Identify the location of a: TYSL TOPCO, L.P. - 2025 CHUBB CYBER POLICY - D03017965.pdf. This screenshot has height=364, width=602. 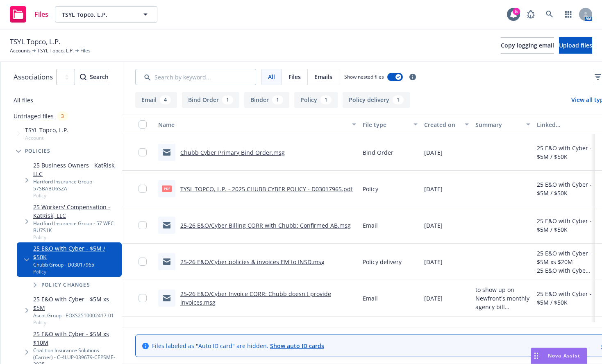
(267, 189).